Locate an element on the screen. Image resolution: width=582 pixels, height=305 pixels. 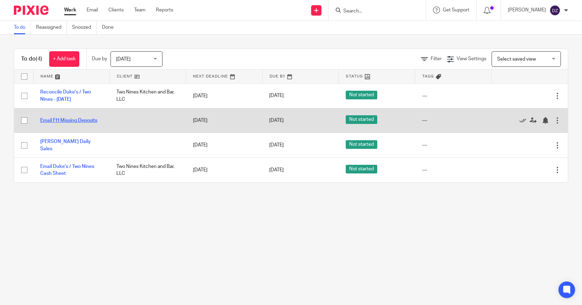
span: (4) is located at coordinates (39, 59).